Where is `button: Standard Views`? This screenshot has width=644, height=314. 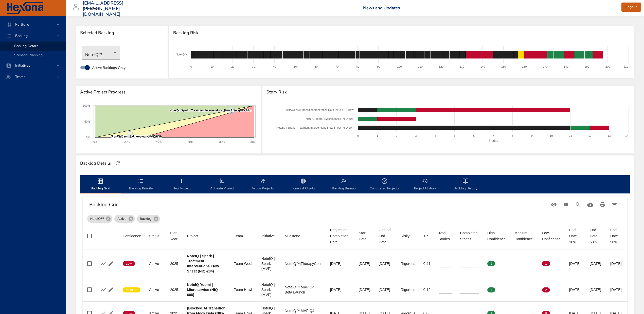 button: Standard Views is located at coordinates (554, 205).